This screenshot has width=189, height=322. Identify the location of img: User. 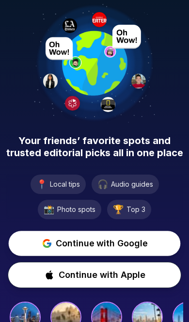
(50, 81).